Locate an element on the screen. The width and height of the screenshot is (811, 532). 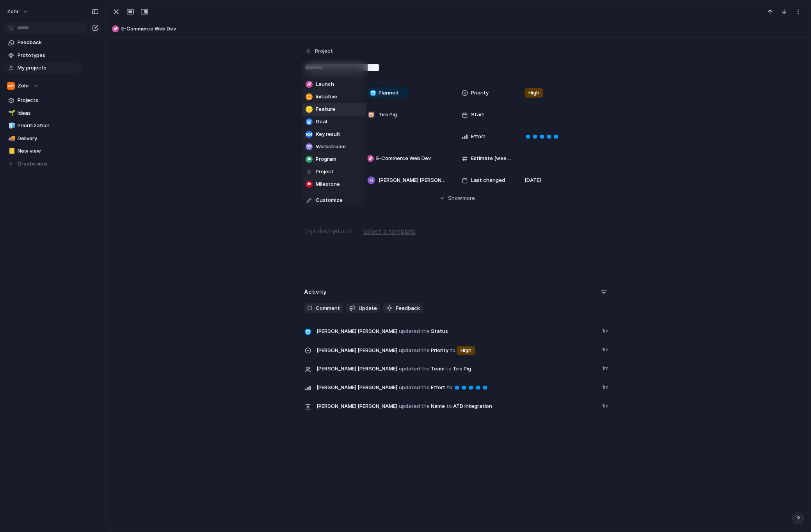
span: Launch is located at coordinates (325, 85).